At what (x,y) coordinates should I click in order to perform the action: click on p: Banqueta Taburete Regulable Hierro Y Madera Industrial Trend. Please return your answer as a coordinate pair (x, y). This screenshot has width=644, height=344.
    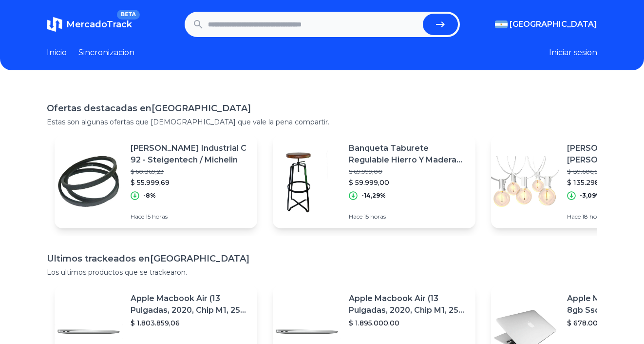
    Looking at the image, I should click on (408, 154).